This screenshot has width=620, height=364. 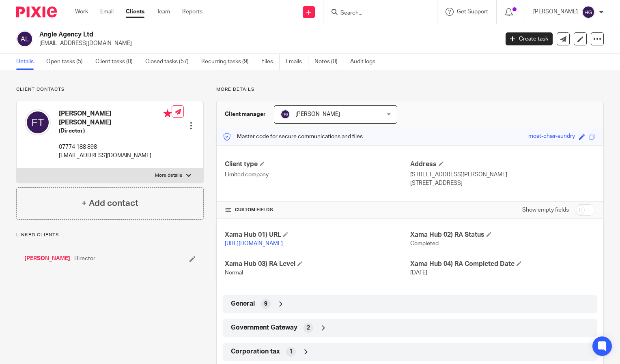 What do you see at coordinates (228, 61) in the screenshot?
I see `a: Recurring tasks (9)` at bounding box center [228, 61].